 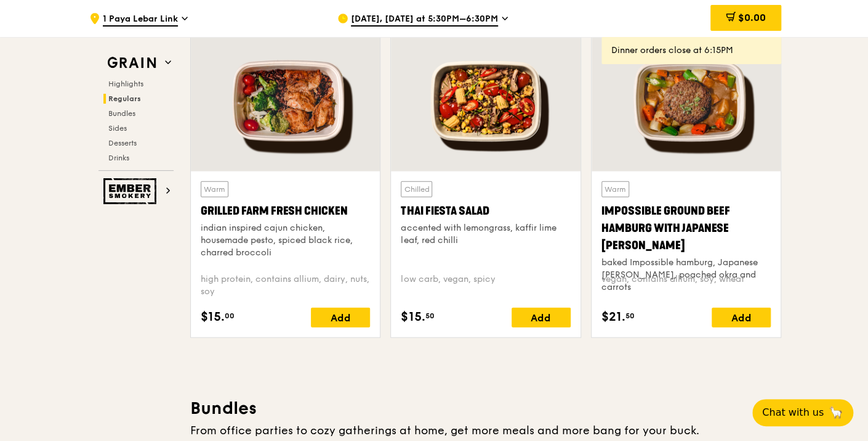 I want to click on span: Desserts, so click(x=123, y=143).